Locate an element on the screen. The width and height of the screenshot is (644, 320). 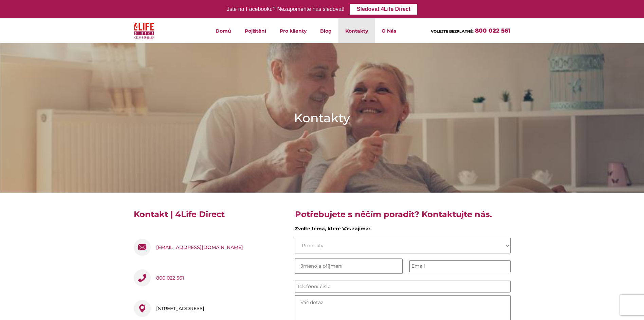
img: 4Life Direct Česká republika logo is located at coordinates (144, 30).